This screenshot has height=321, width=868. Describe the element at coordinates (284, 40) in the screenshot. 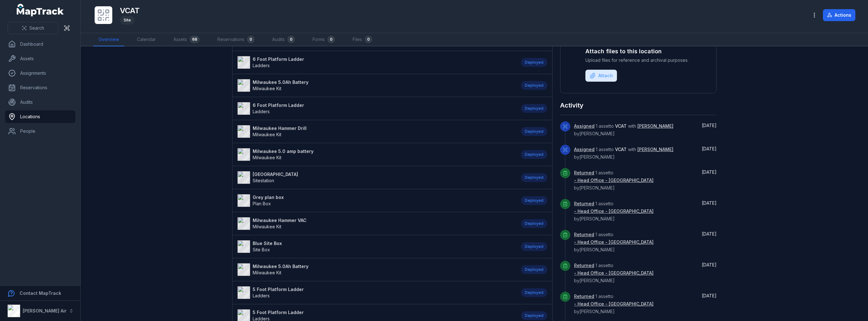

I see `a: Audits0` at that location.